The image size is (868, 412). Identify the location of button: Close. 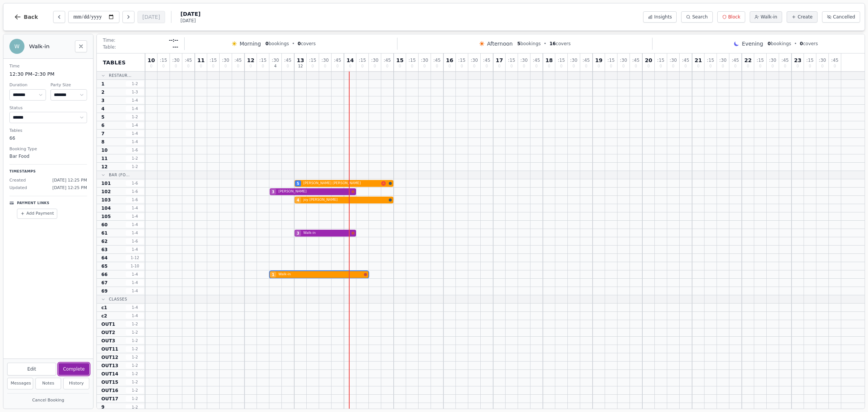
(81, 46).